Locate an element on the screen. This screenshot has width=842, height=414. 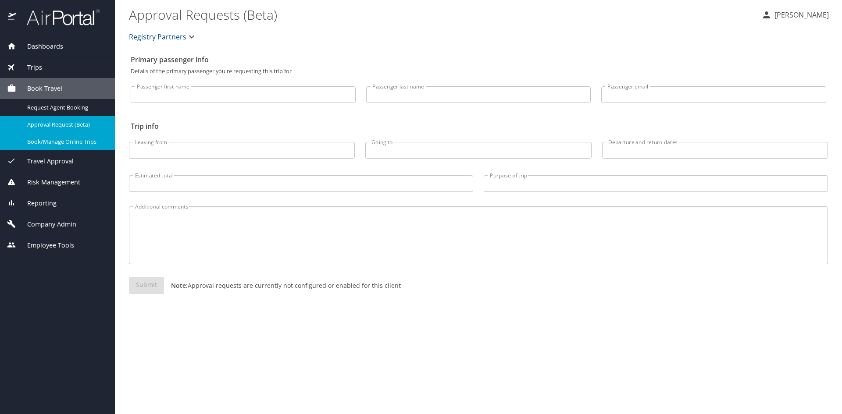
strong: Note: is located at coordinates (179, 285).